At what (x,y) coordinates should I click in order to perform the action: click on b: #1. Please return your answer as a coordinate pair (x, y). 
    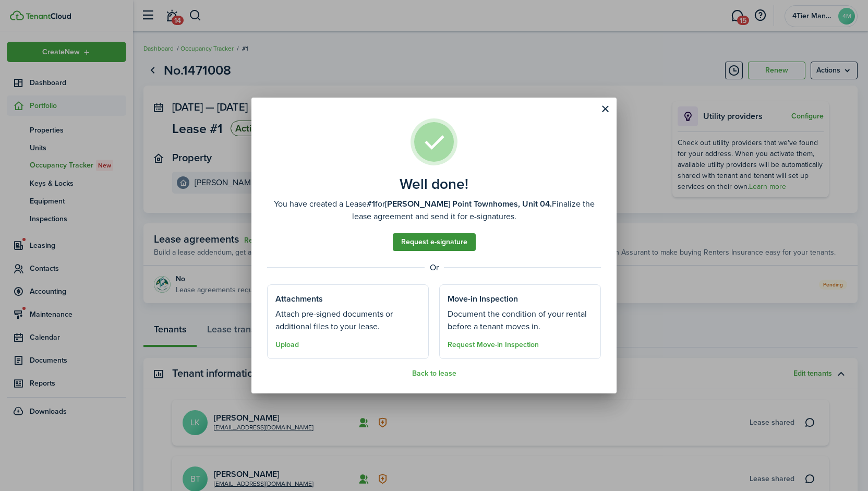
    Looking at the image, I should click on (371, 204).